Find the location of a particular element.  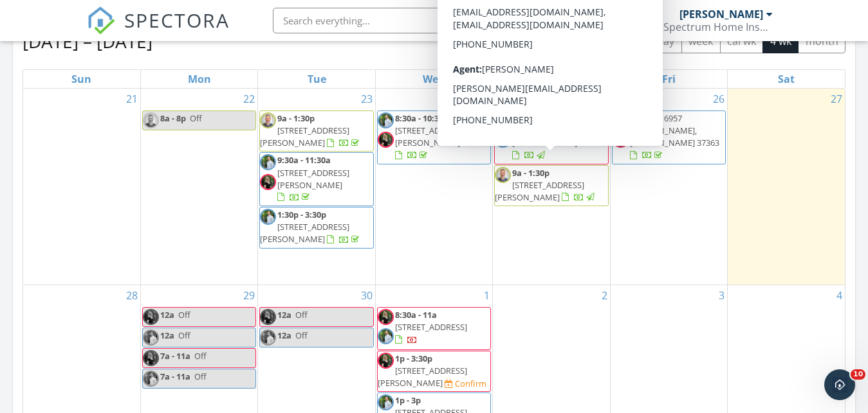

a: Go to September 21, 2025 is located at coordinates (132, 99).